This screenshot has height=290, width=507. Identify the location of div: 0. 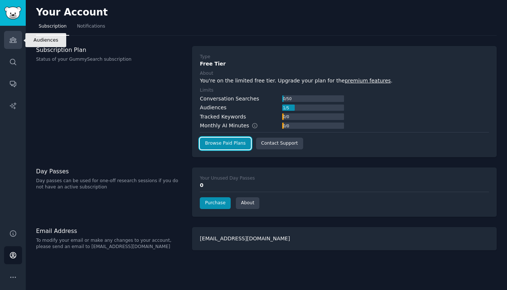
(344, 185).